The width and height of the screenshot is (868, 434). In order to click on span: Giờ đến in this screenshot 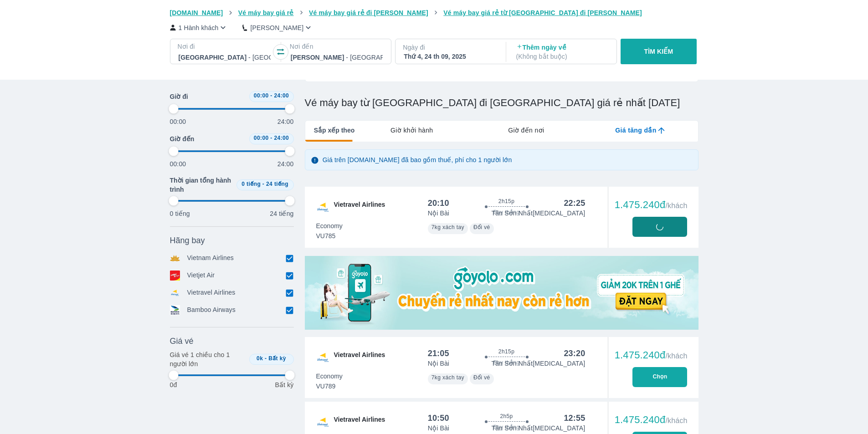, I will do `click(182, 139)`.